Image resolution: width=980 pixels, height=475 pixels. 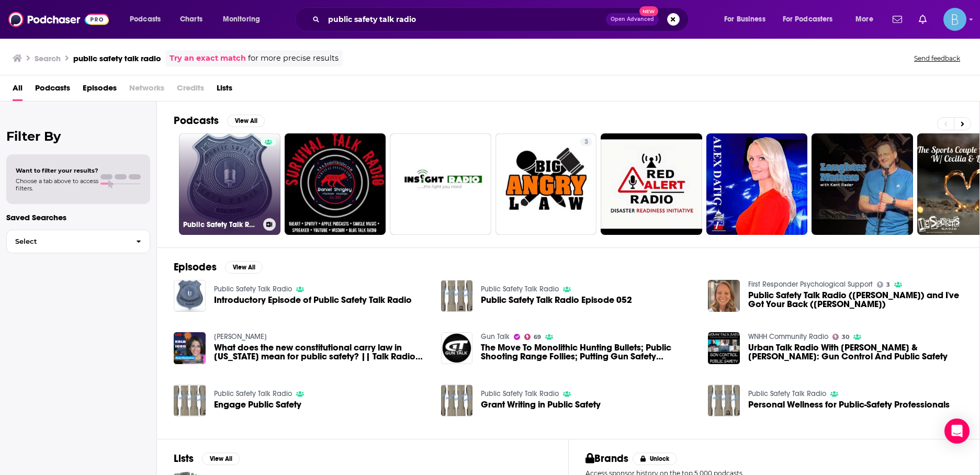 I want to click on span: Personal Wellness for Public-Safety Professionals, so click(x=849, y=405).